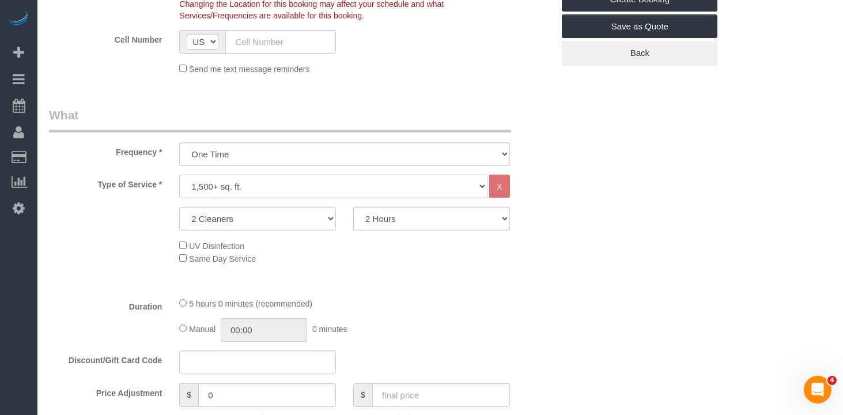 This screenshot has width=843, height=415. Describe the element at coordinates (105, 391) in the screenshot. I see `label: Price Adjustment` at that location.